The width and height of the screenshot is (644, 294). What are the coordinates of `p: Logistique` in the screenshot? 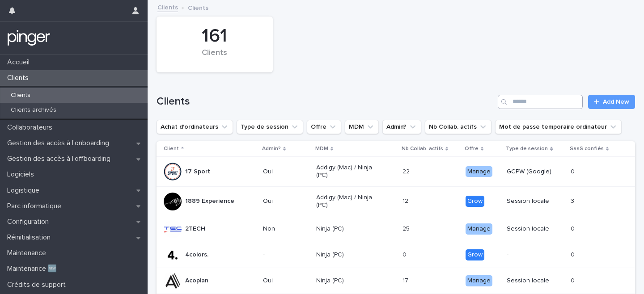 It's located at (25, 190).